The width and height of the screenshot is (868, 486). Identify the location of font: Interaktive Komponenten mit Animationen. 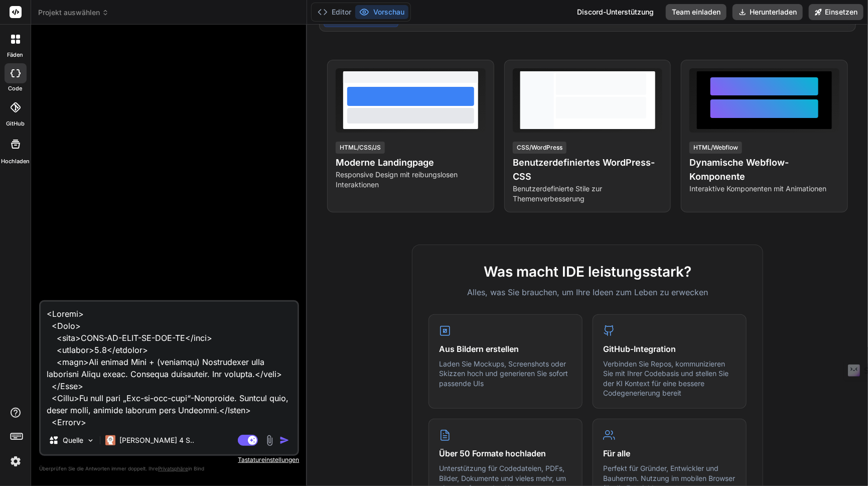
(758, 188).